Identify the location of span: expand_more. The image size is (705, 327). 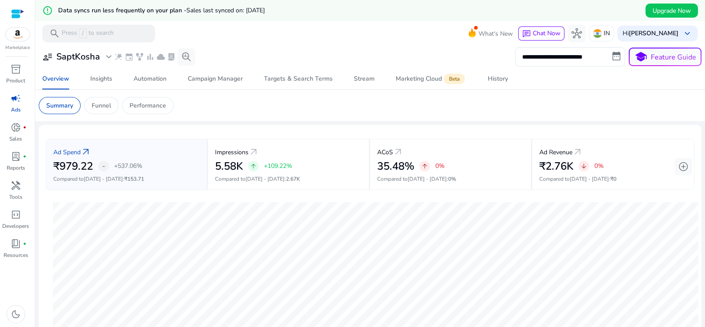
(109, 57).